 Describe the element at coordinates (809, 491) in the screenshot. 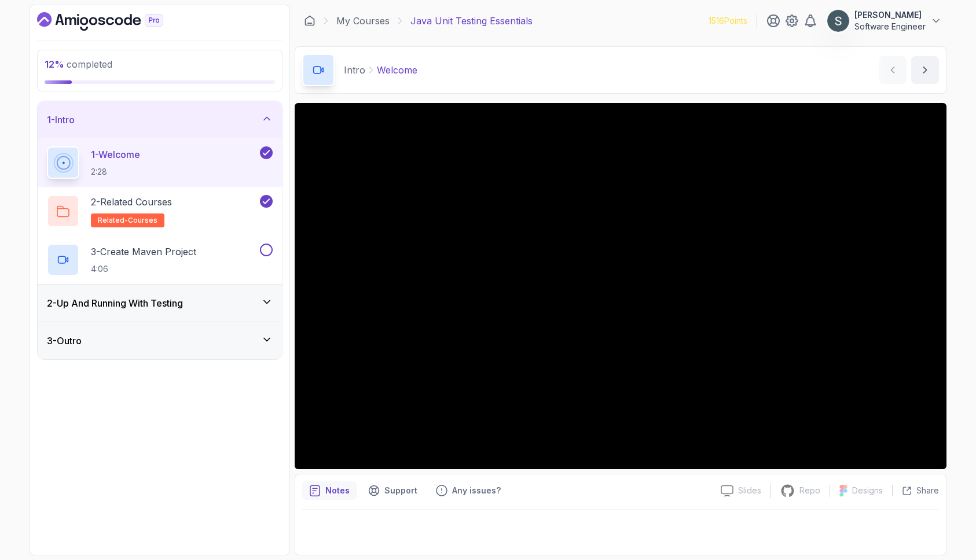

I see `p: Repo` at that location.